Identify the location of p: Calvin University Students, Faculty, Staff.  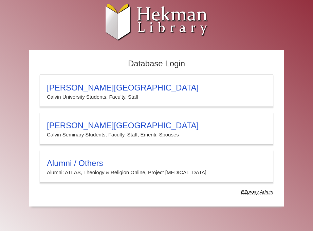
(157, 97).